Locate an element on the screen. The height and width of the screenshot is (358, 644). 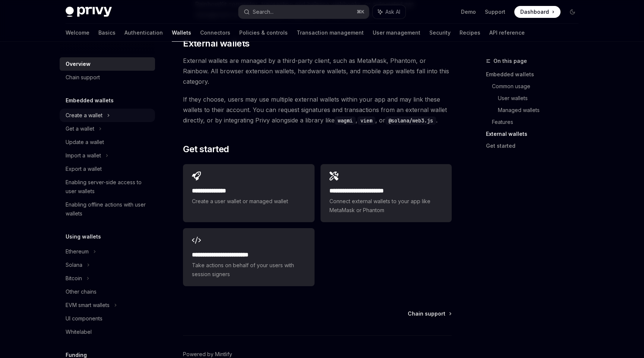
a: Security is located at coordinates (440, 33).